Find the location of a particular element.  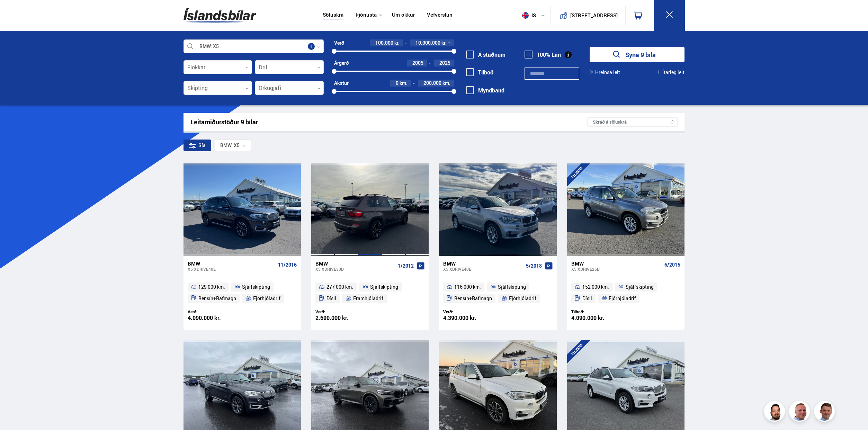

button: Hreinsa leit is located at coordinates (605, 72).